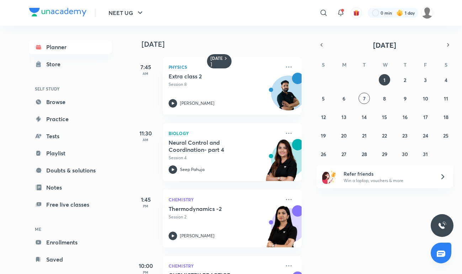 The height and width of the screenshot is (274, 462). I want to click on button: October 8, 2025, so click(385, 98).